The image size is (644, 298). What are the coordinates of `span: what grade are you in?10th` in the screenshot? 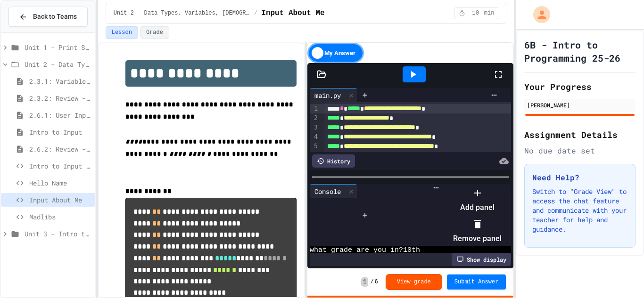 It's located at (365, 250).